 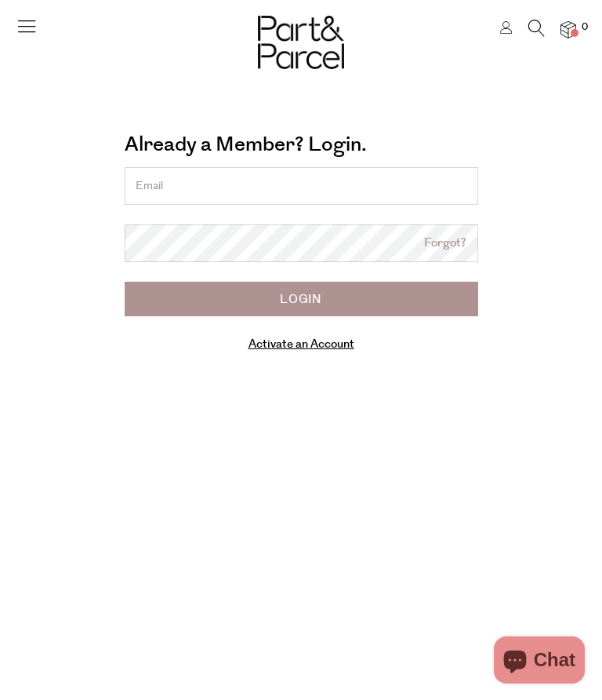 What do you see at coordinates (445, 243) in the screenshot?
I see `a: Forgot?` at bounding box center [445, 243].